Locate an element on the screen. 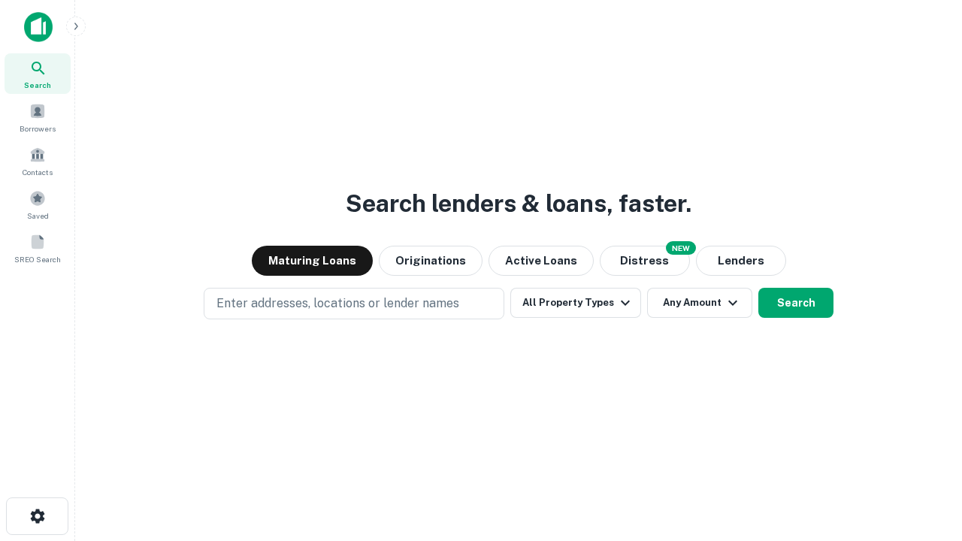  span: Search is located at coordinates (38, 85).